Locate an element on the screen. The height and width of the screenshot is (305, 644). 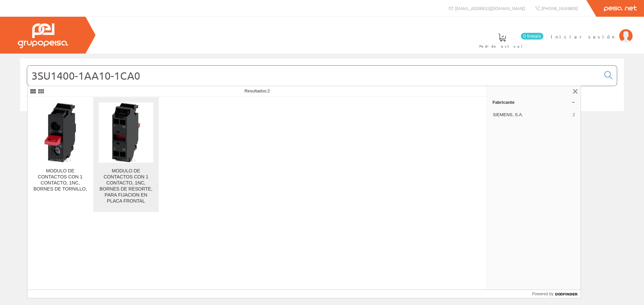
span: Resultados: is located at coordinates (257, 91).